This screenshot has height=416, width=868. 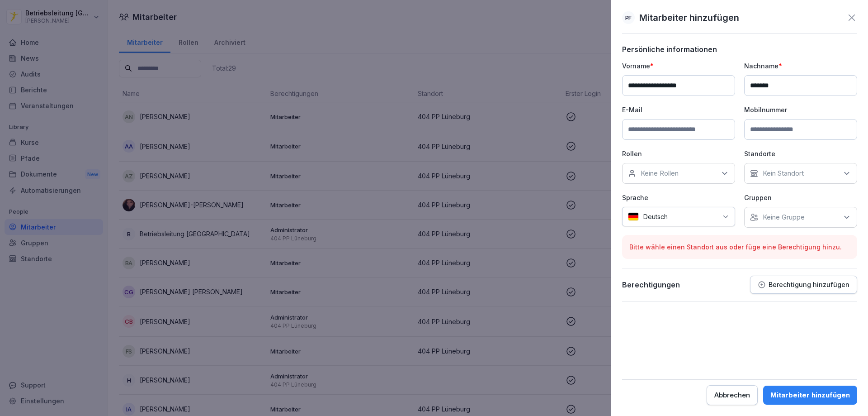 I want to click on p: Nachname, so click(x=801, y=65).